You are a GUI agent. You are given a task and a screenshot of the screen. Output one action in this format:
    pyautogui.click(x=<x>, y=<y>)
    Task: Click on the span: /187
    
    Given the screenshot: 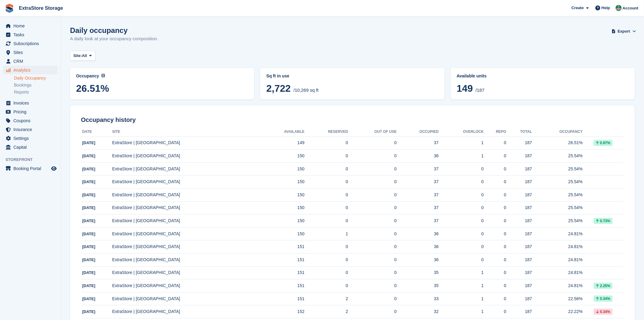 What is the action you would take?
    pyautogui.click(x=480, y=90)
    